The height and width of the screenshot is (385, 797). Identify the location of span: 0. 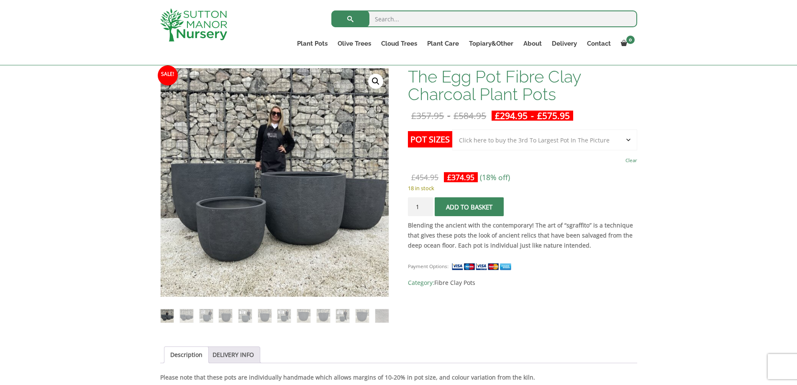
(631, 40).